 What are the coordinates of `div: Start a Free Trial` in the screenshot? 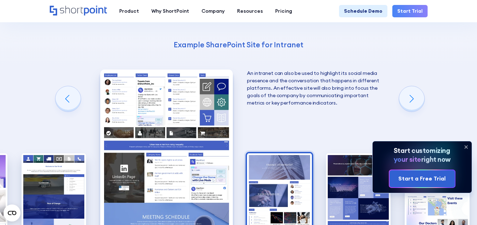 It's located at (422, 178).